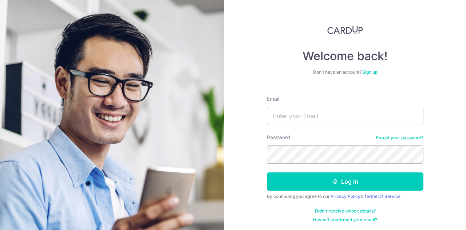  I want to click on a: Didn't receive unlock details?, so click(345, 211).